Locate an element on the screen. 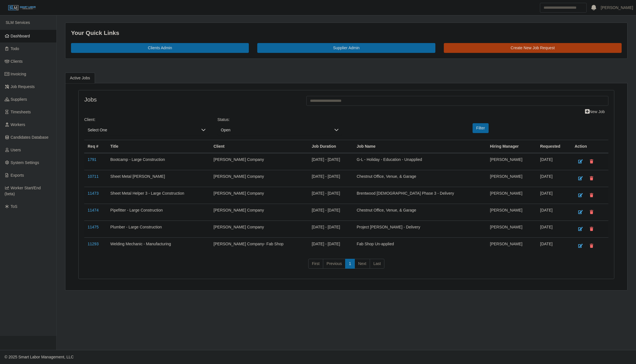 Image resolution: width=636 pixels, height=364 pixels. span: Candidates Database is located at coordinates (30, 137).